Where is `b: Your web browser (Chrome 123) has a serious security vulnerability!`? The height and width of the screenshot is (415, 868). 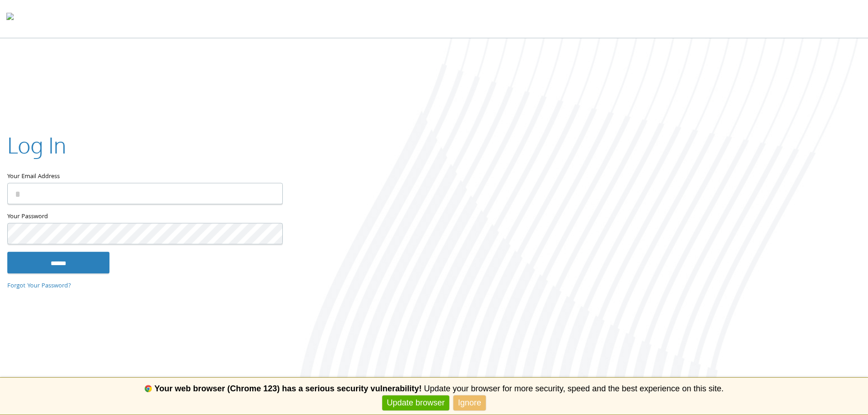 b: Your web browser (Chrome 123) has a serious security vulnerability! is located at coordinates (288, 389).